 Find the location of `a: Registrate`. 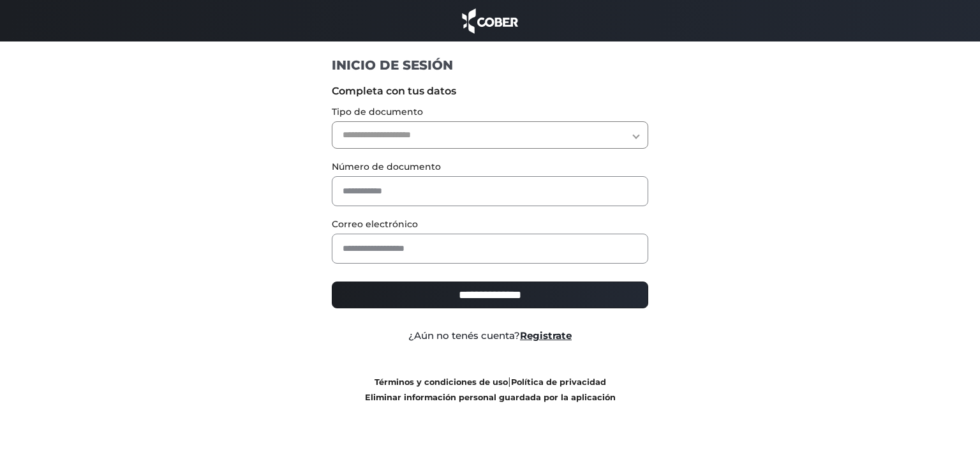

a: Registrate is located at coordinates (546, 335).